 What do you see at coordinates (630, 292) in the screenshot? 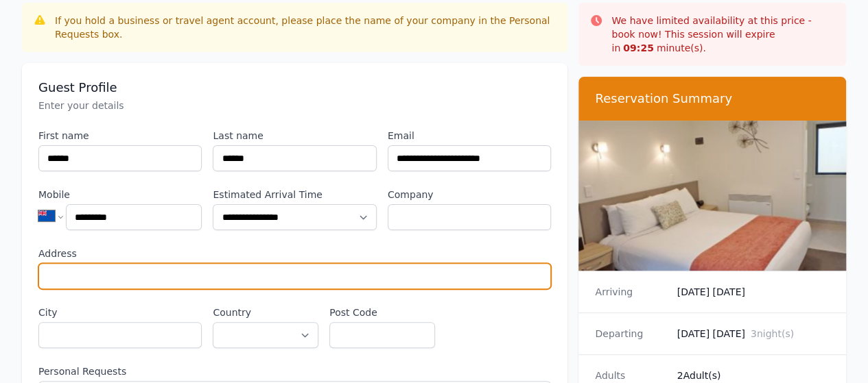
I see `dt: Arriving` at bounding box center [630, 292].